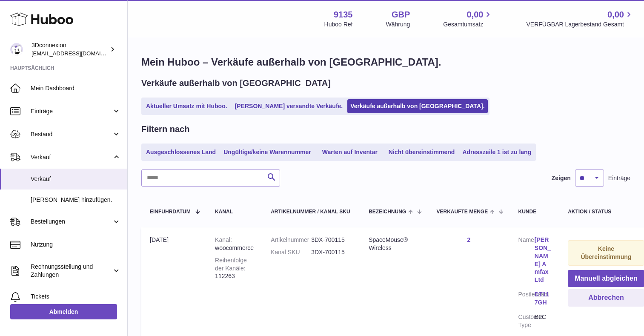  Describe the element at coordinates (76, 296) in the screenshot. I see `span: Tickets` at that location.